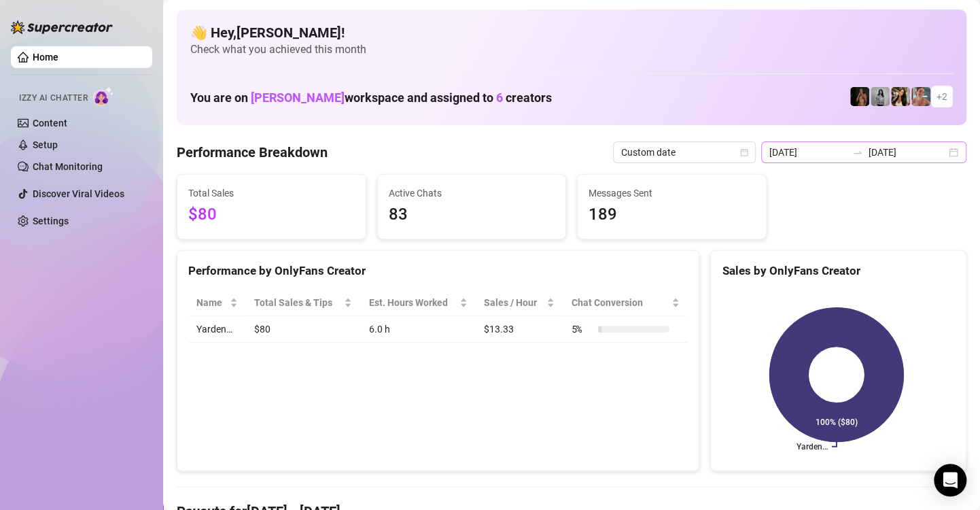 This screenshot has height=510, width=980. What do you see at coordinates (519, 329) in the screenshot?
I see `td: $13.33` at bounding box center [519, 329].